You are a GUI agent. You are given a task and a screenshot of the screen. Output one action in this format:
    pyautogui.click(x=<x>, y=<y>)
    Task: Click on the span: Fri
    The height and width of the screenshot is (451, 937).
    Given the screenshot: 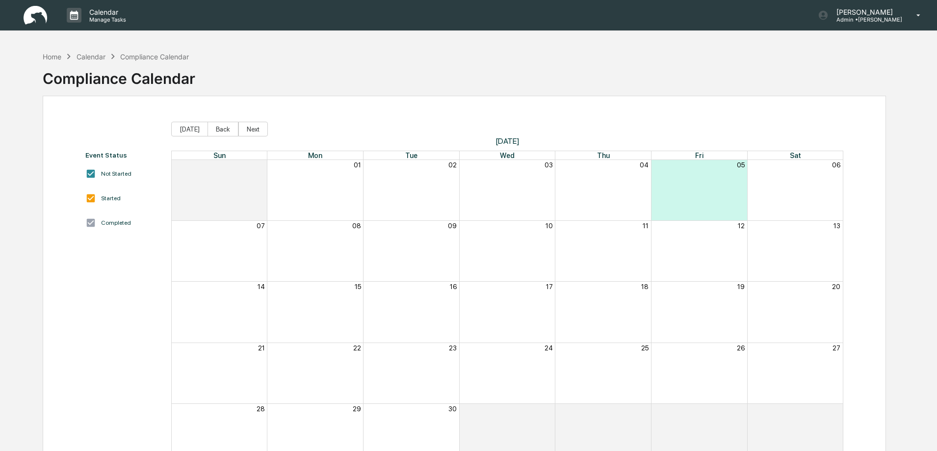 What is the action you would take?
    pyautogui.click(x=699, y=155)
    